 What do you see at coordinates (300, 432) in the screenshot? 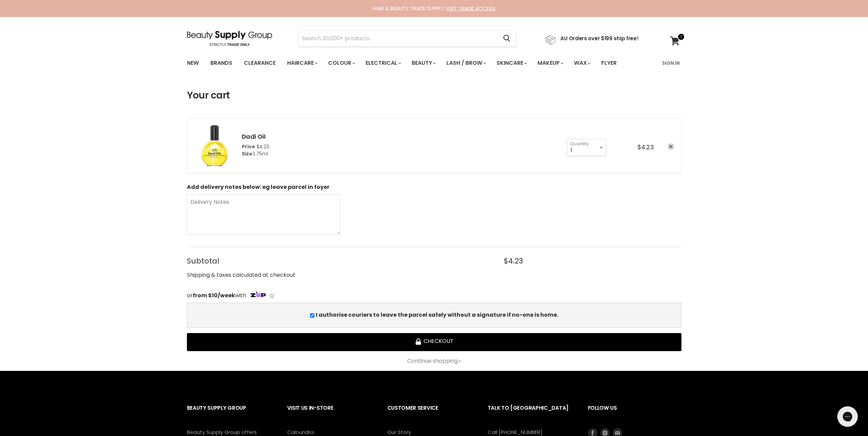
I see `a: Caloundra` at bounding box center [300, 432].